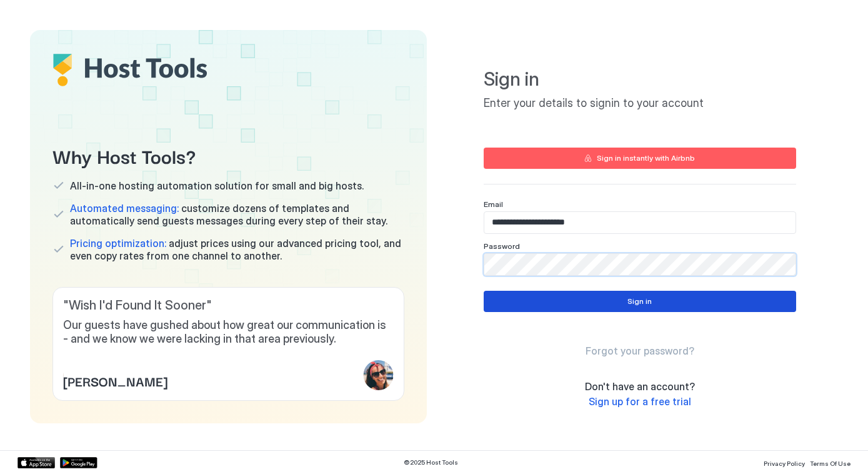 Image resolution: width=868 pixels, height=474 pixels. Describe the element at coordinates (37, 463) in the screenshot. I see `a: App Store` at that location.